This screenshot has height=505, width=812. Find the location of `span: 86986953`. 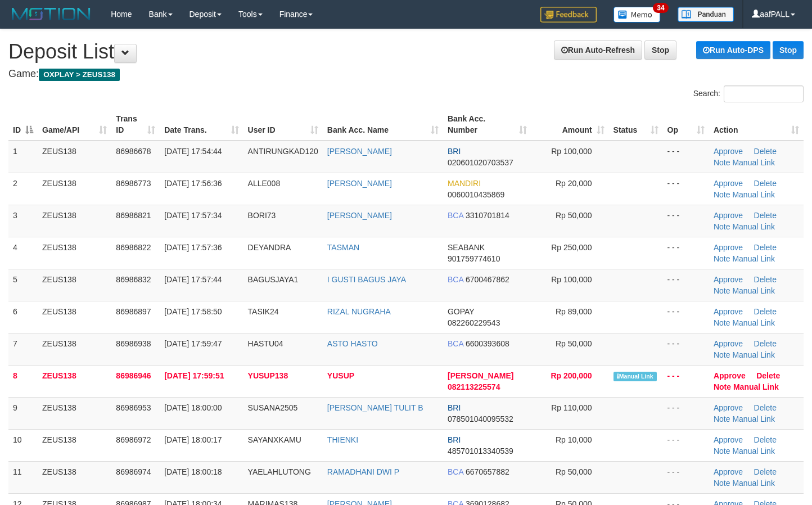

span: 86986953 is located at coordinates (133, 408).